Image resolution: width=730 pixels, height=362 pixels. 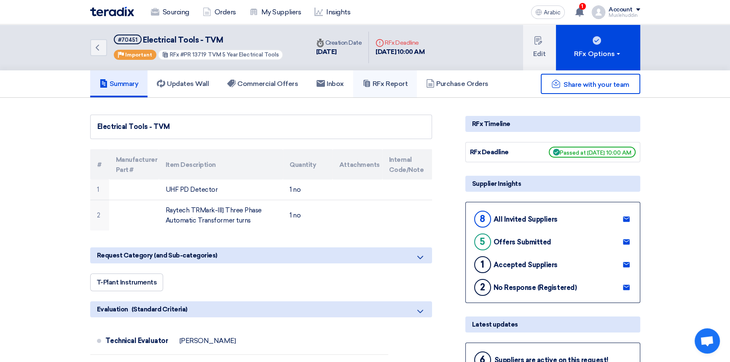 What do you see at coordinates (596, 84) in the screenshot?
I see `font: Share with your team` at bounding box center [596, 84].